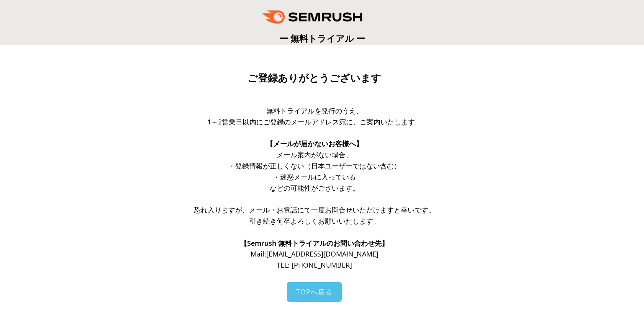 The image size is (644, 317). I want to click on span: ー 無料トライアル ー, so click(322, 38).